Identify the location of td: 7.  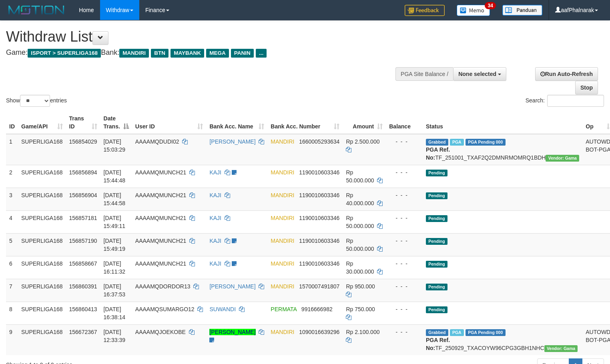
(12, 290).